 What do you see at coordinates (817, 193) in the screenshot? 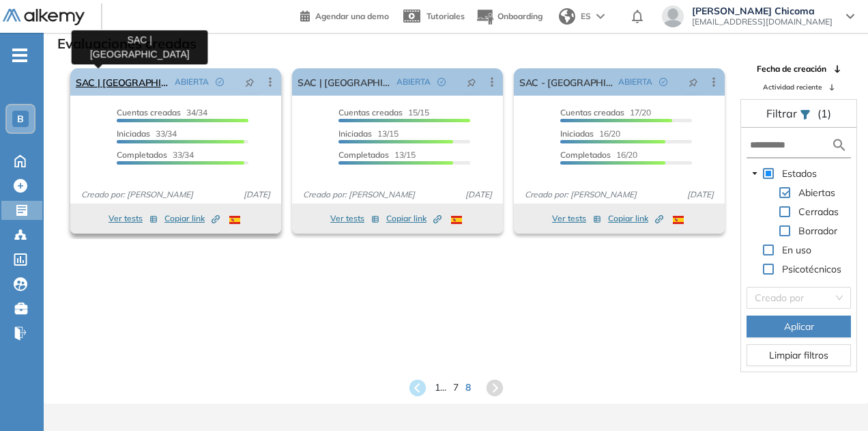
I see `span: Abiertas` at bounding box center [817, 193].